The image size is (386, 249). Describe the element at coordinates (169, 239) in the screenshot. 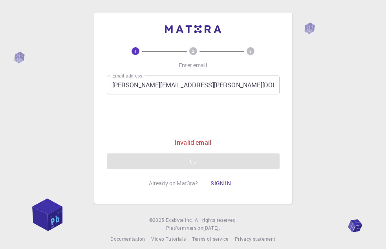

I see `a: Video Tutorials` at that location.